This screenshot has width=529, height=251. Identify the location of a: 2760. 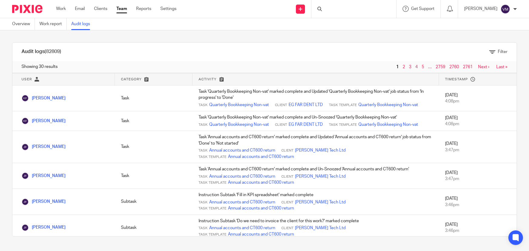
(454, 67).